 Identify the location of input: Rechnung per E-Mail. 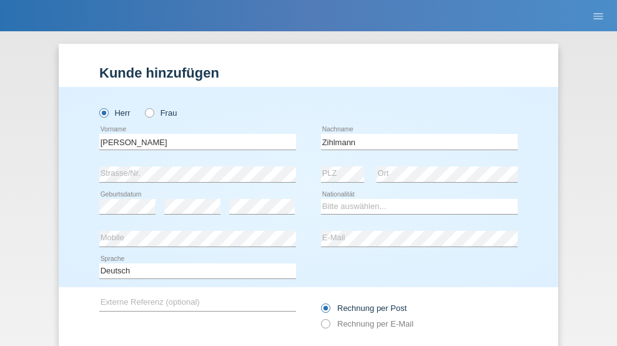
(325, 326).